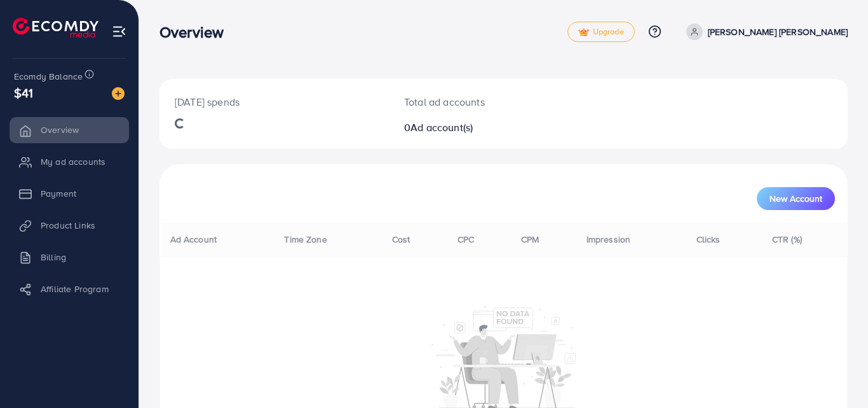 The image size is (868, 408). Describe the element at coordinates (475, 101) in the screenshot. I see `p: Total ad accounts` at that location.